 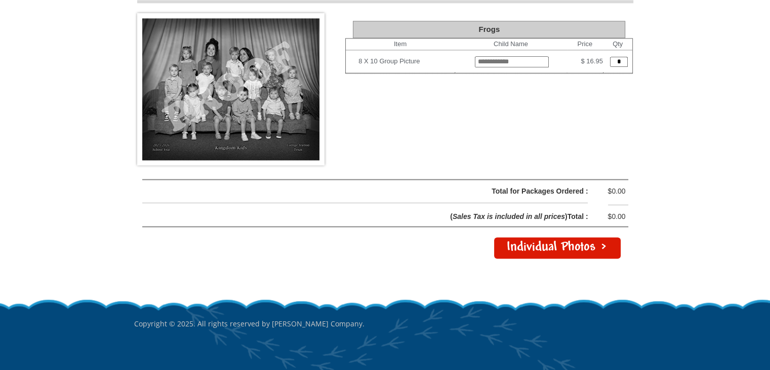 What do you see at coordinates (578, 216) in the screenshot?
I see `span: Total :` at bounding box center [578, 216].